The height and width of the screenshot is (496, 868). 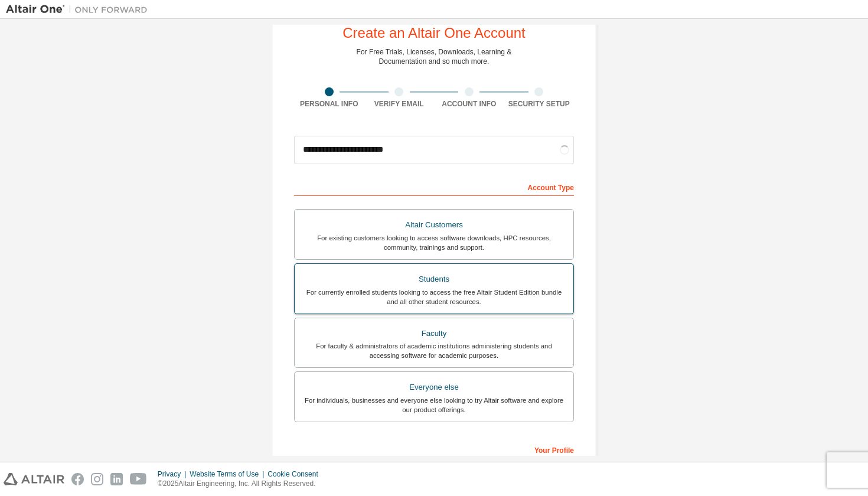 What do you see at coordinates (434, 334) in the screenshot?
I see `div: Faculty` at bounding box center [434, 334].